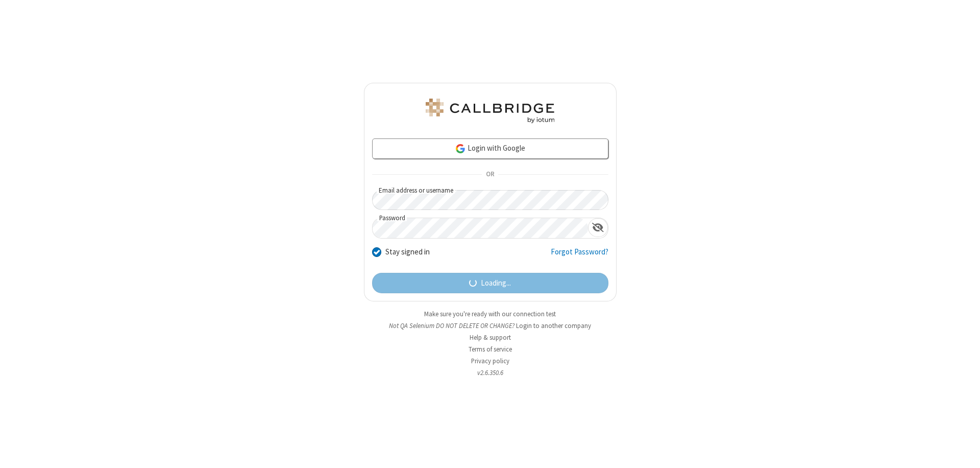 This screenshot has width=980, height=468. I want to click on a: Terms of service, so click(490, 349).